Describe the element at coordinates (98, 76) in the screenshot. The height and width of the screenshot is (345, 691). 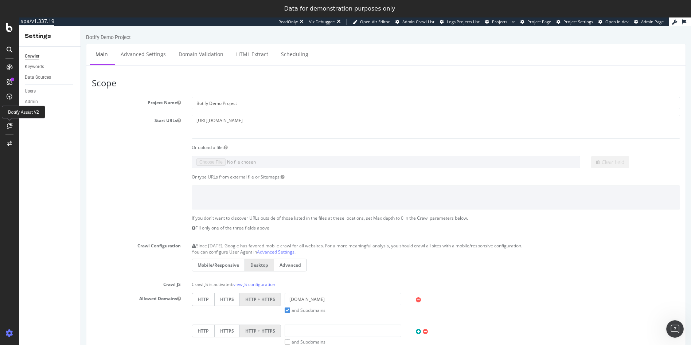
I see `button: Project Name` at that location.